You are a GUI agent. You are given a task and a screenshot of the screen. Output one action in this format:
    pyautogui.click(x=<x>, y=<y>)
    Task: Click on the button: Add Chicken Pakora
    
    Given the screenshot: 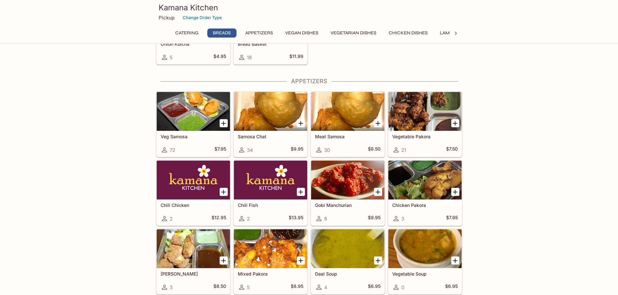 What is the action you would take?
    pyautogui.click(x=455, y=192)
    